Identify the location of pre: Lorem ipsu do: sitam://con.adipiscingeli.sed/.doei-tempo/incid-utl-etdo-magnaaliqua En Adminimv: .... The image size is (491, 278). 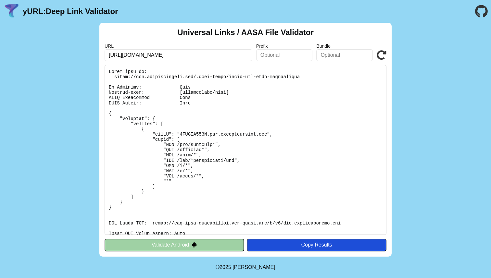
(246, 150).